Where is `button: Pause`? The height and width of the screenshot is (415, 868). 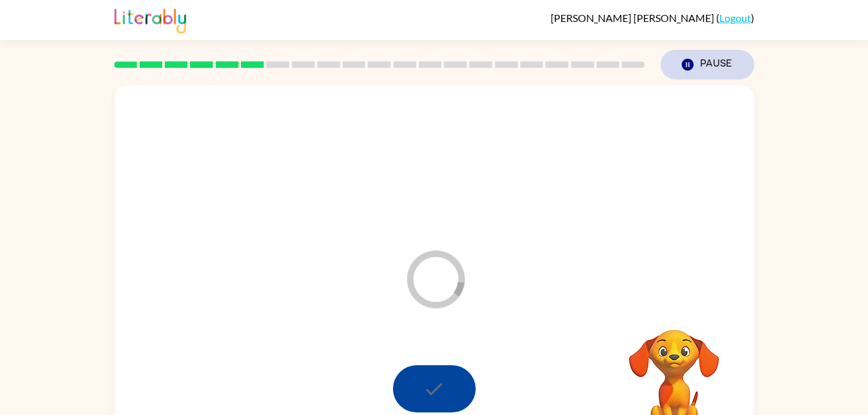
button: Pause is located at coordinates (707, 65).